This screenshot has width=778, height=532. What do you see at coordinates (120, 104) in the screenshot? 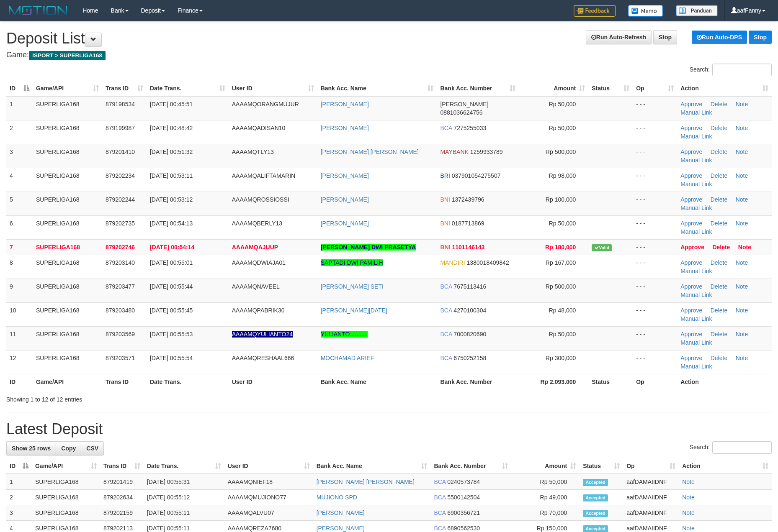
I see `span: 879198534` at bounding box center [120, 104].